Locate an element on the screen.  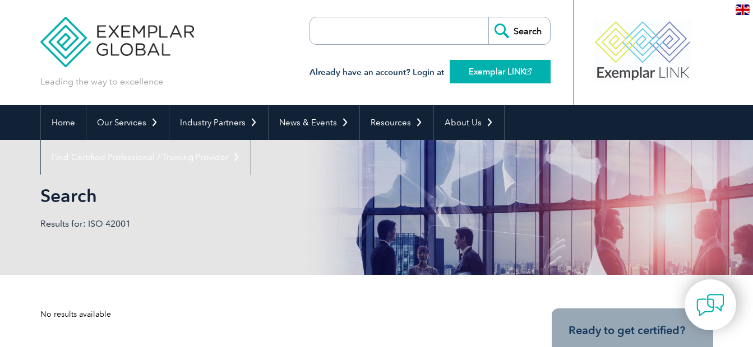
a: Our Services is located at coordinates (127, 123).